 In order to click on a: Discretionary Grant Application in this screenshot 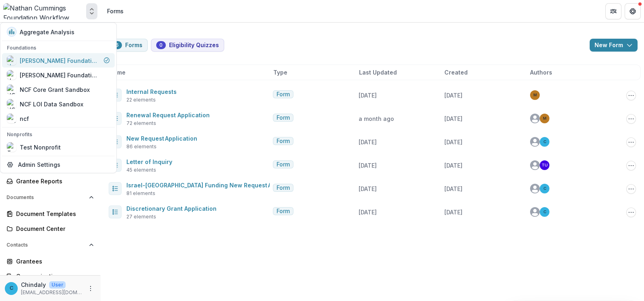, I will do `click(172, 208)`.